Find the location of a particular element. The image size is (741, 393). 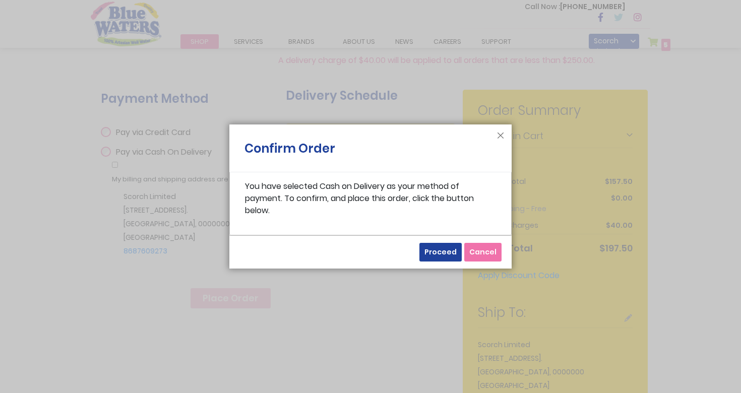

button: Cancel is located at coordinates (483, 252).